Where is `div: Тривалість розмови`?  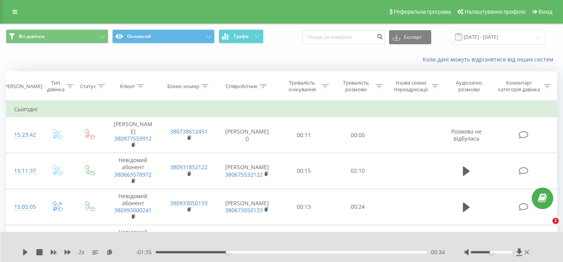
div: Тривалість розмови is located at coordinates (356, 86).